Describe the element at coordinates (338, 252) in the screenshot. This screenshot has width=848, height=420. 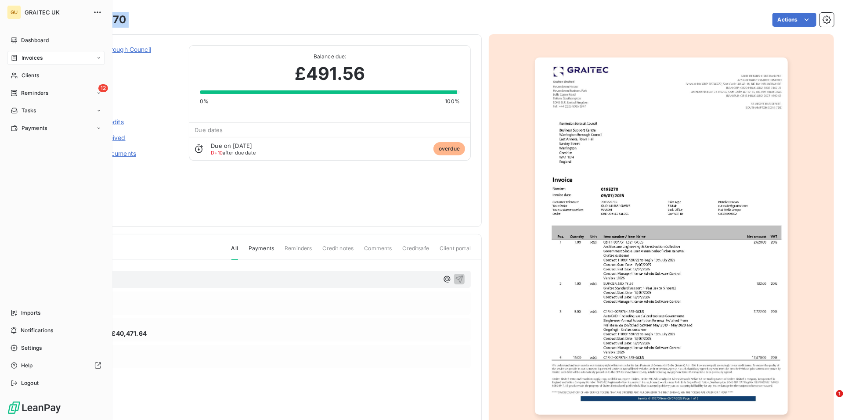
I see `span: Credit notes` at that location.